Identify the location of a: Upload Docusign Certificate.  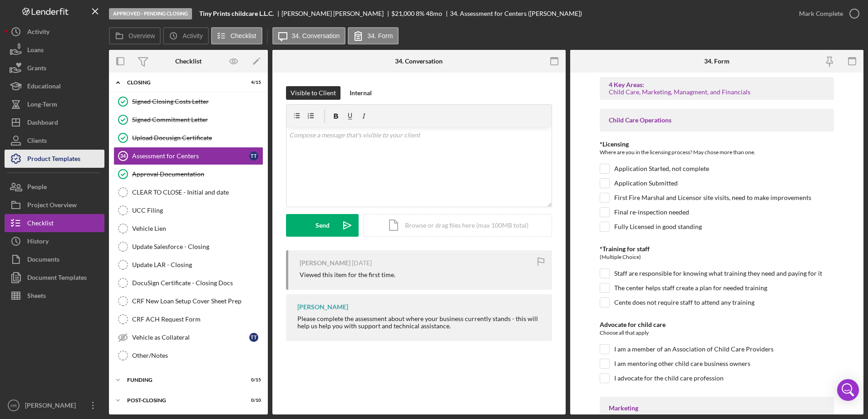
(189, 138).